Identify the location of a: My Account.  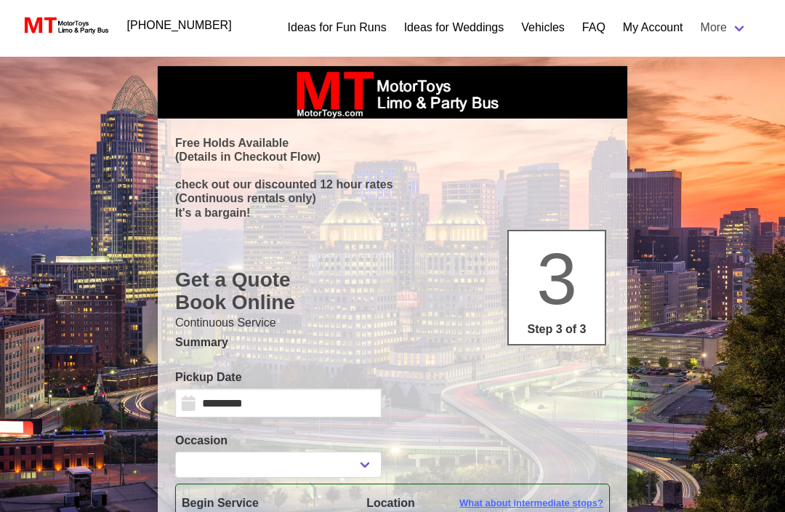
(653, 28).